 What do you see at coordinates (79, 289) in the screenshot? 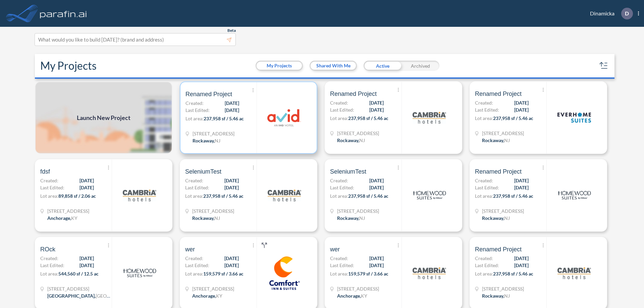
I see `span: 13835 Beaumont Hwy` at bounding box center [79, 289].